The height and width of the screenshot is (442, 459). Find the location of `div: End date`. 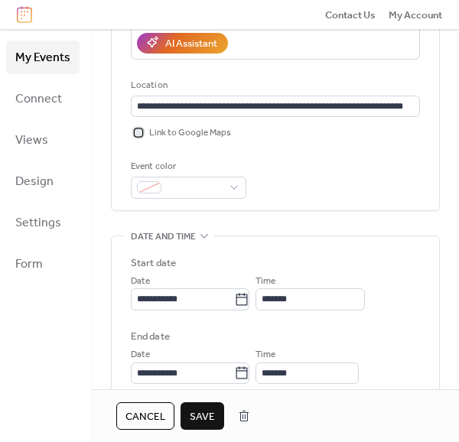

div: End date is located at coordinates (150, 337).